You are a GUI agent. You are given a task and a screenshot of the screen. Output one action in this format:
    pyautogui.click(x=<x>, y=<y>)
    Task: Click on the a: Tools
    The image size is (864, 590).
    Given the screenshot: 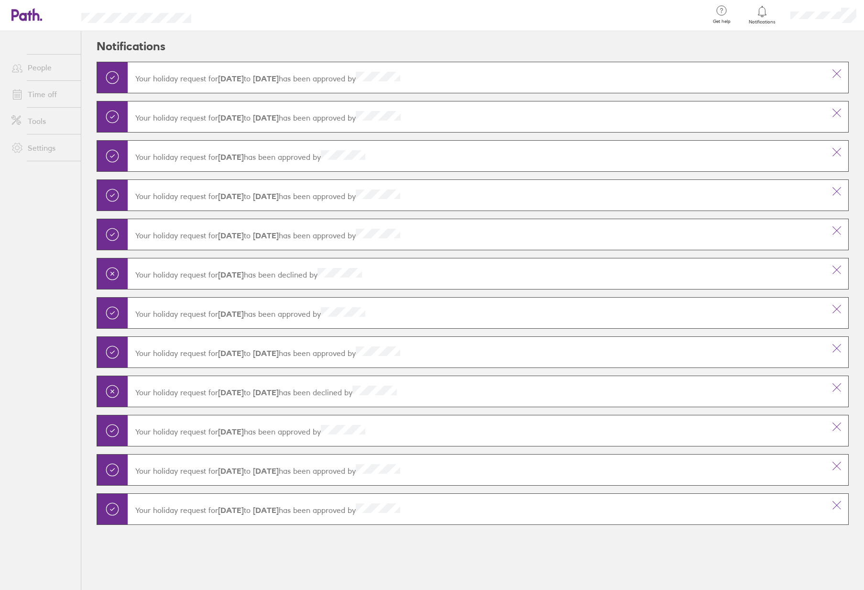 What is the action you would take?
    pyautogui.click(x=42, y=121)
    